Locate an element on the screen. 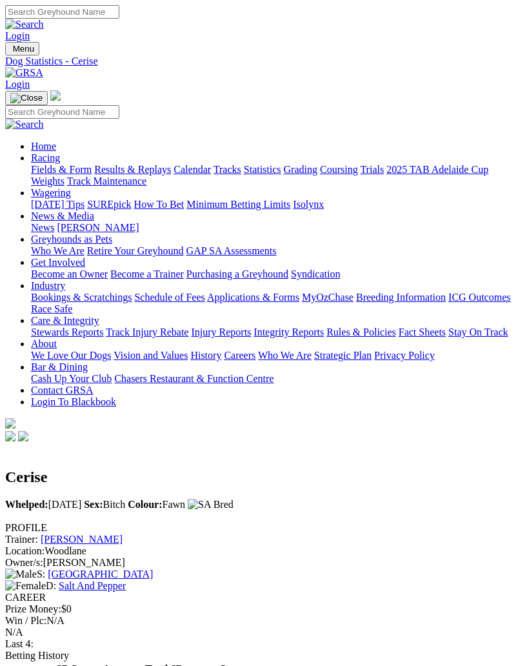 Image resolution: width=529 pixels, height=666 pixels. img: twitter.svg is located at coordinates (23, 436).